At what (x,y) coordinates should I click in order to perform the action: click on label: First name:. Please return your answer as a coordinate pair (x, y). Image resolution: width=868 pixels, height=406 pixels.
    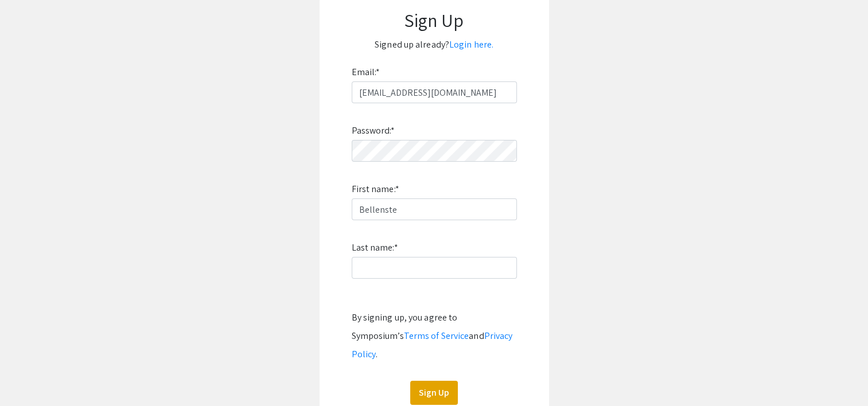
    Looking at the image, I should click on (375, 189).